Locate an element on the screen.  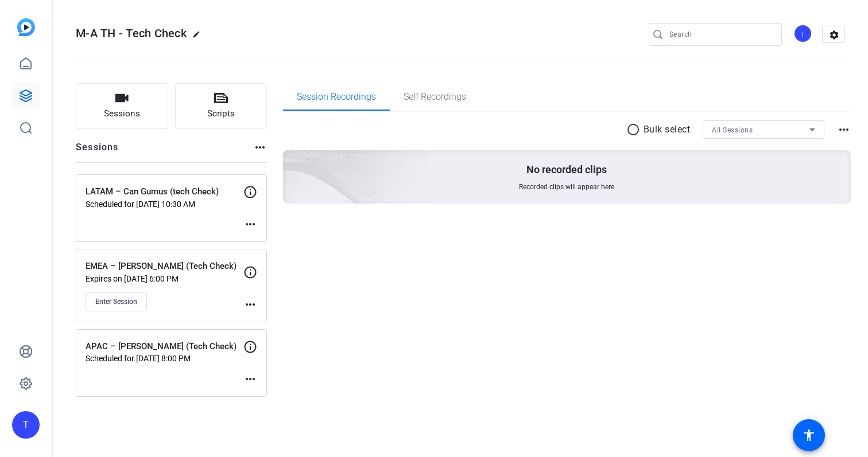
button: Enter Session is located at coordinates (116, 302).